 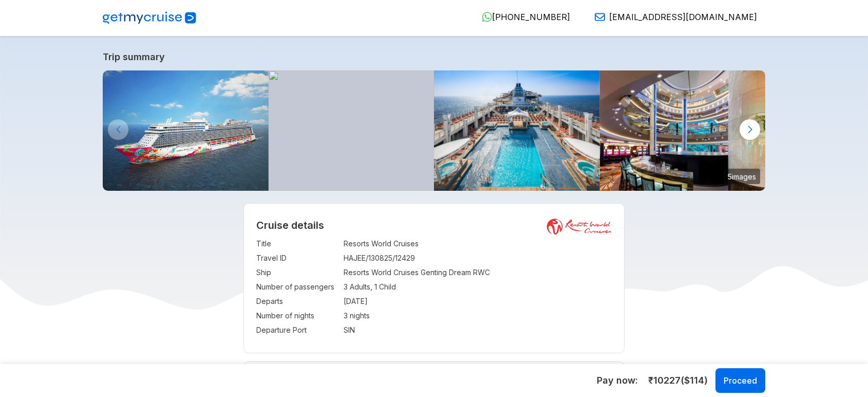 What do you see at coordinates (478, 287) in the screenshot?
I see `td: 3 Adults, 1 Child` at bounding box center [478, 287].